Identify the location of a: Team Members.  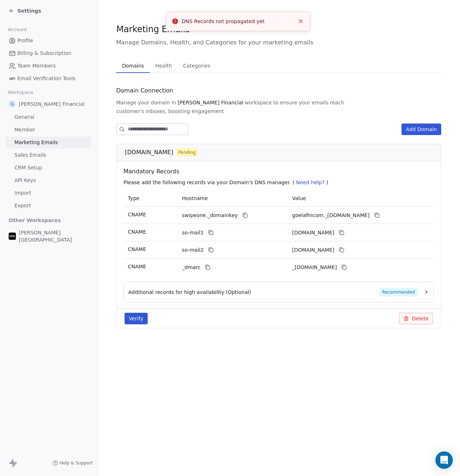
(48, 66).